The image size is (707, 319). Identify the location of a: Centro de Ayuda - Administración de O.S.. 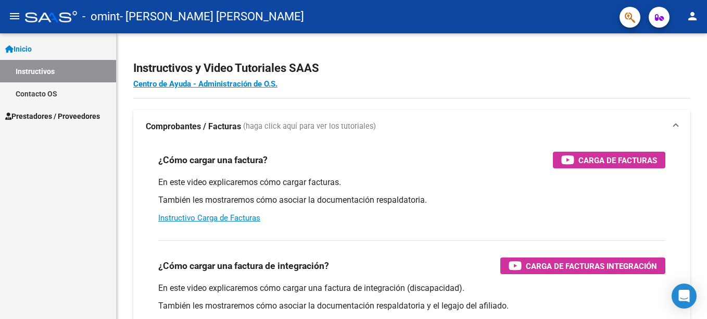
(205, 84).